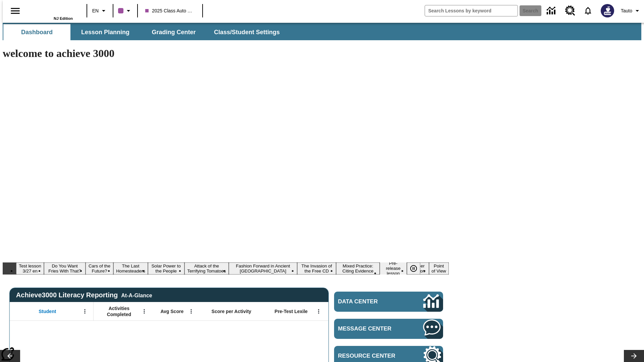 This screenshot has width=644, height=362. I want to click on button: Slide 1 Test lesson 3/27 en, so click(30, 269).